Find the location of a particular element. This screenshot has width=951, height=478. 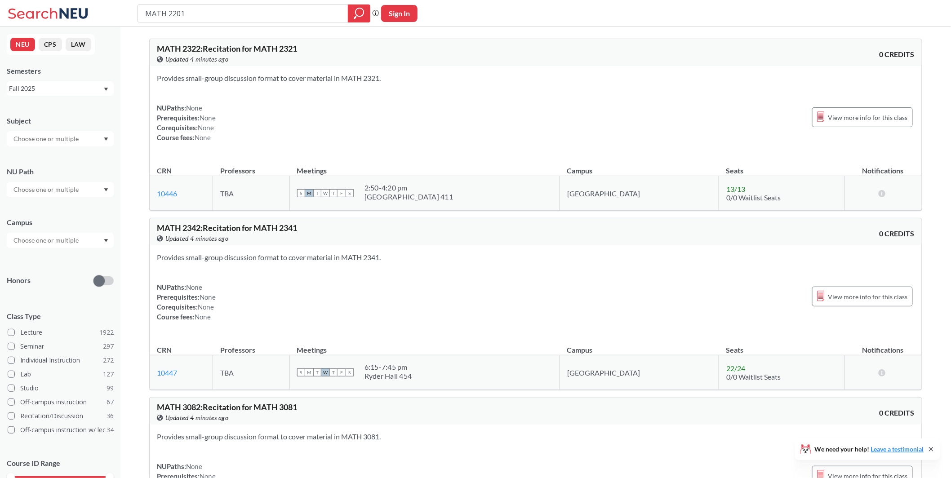

label: Lecture is located at coordinates (61, 333).